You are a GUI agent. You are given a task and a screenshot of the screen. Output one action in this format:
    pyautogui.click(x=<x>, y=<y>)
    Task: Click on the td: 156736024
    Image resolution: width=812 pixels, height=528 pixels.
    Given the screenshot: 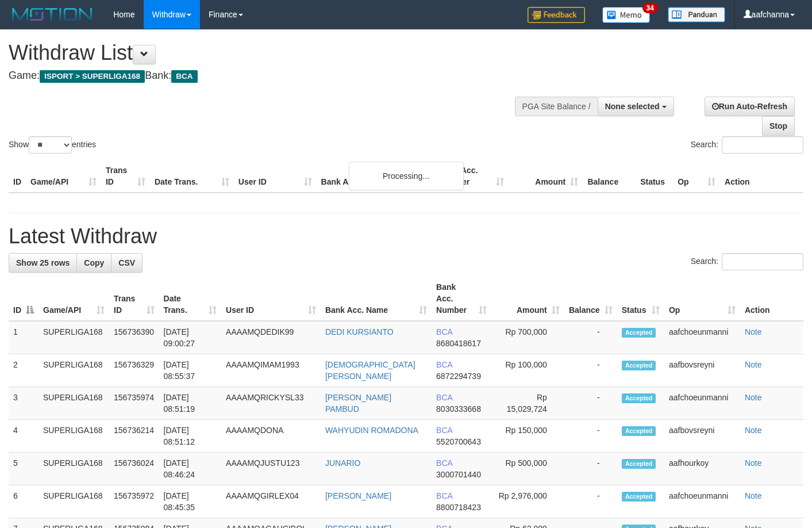 What is the action you would take?
    pyautogui.click(x=134, y=469)
    